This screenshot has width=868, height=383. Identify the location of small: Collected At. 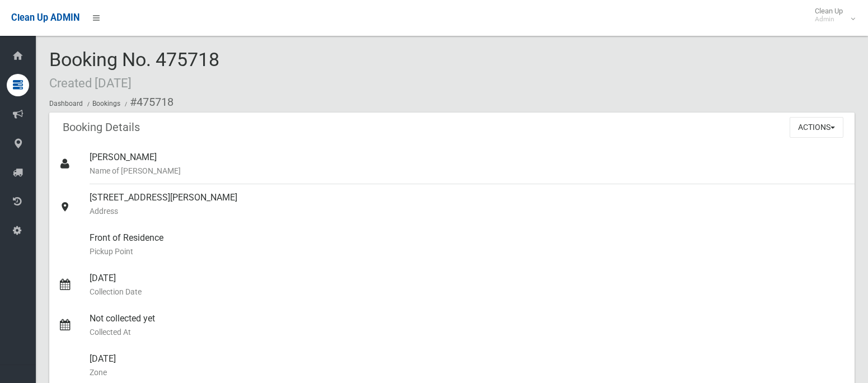
(467, 332).